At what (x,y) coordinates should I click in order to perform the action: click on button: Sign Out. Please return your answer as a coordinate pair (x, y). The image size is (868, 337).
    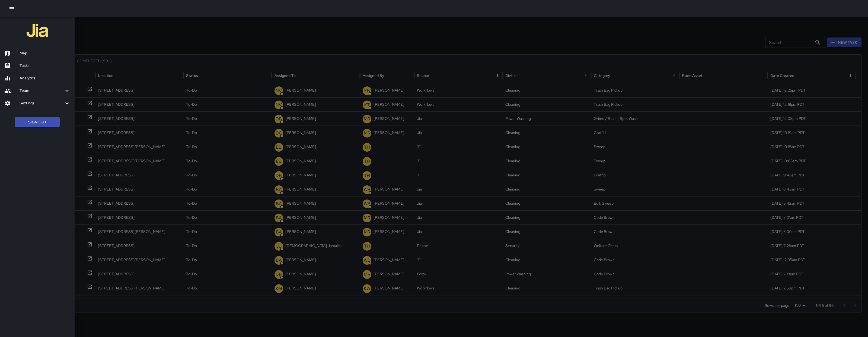
    Looking at the image, I should click on (37, 122).